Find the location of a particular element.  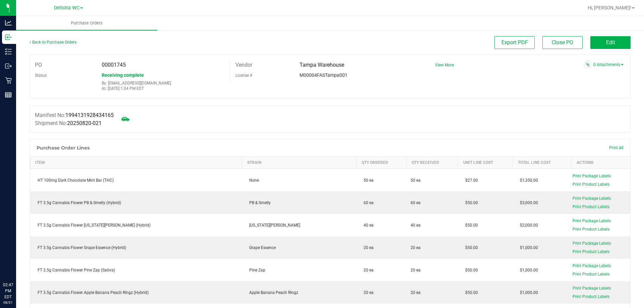

span: Grape Essence is located at coordinates (260, 247).